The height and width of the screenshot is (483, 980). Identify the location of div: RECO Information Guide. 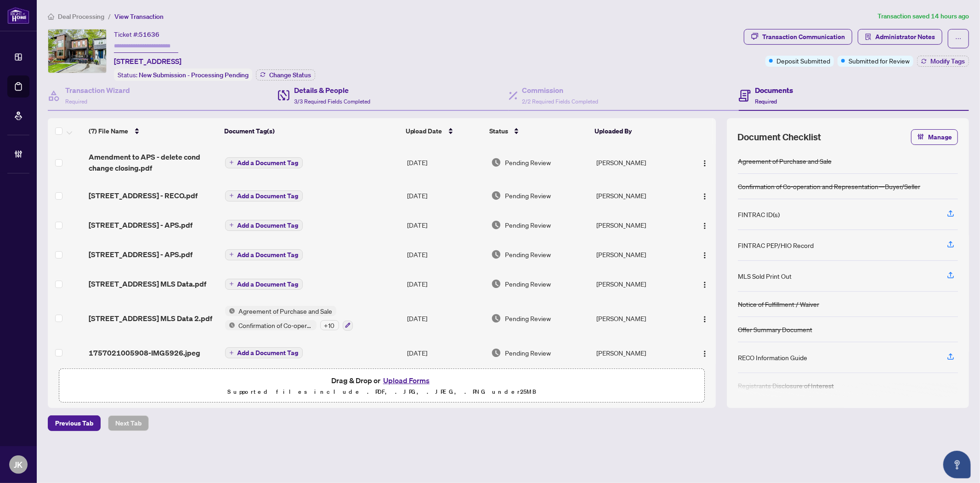
(772, 357).